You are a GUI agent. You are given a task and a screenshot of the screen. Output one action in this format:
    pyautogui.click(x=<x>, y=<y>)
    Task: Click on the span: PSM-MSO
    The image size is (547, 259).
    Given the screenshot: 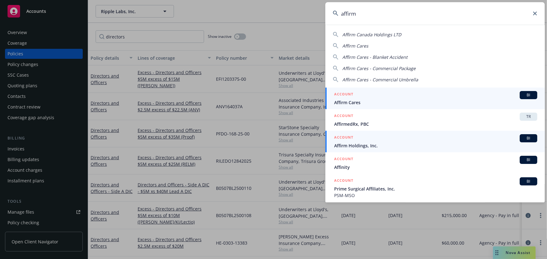 What is the action you would take?
    pyautogui.click(x=435, y=195)
    